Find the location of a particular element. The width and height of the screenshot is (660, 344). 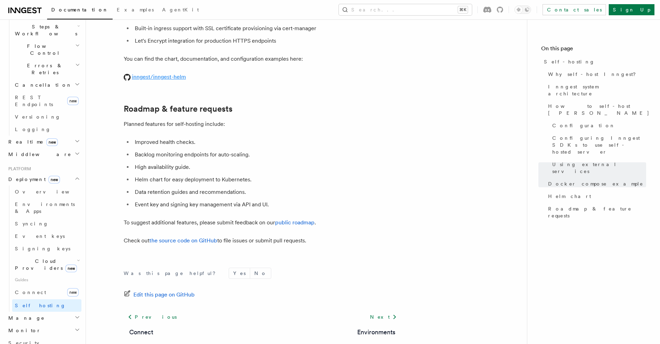

p: You can find the chart, documentation, and configuration examples here: is located at coordinates (262, 59).